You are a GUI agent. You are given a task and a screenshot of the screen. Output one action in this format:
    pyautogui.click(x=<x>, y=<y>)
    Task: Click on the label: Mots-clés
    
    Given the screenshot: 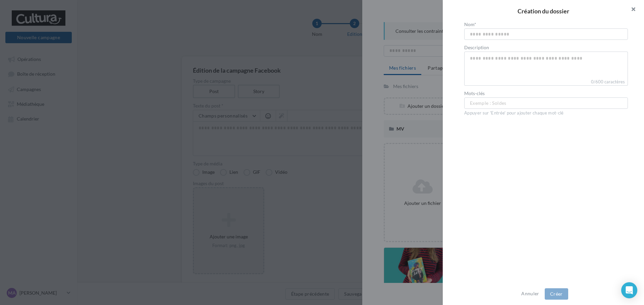 What is the action you would take?
    pyautogui.click(x=546, y=93)
    